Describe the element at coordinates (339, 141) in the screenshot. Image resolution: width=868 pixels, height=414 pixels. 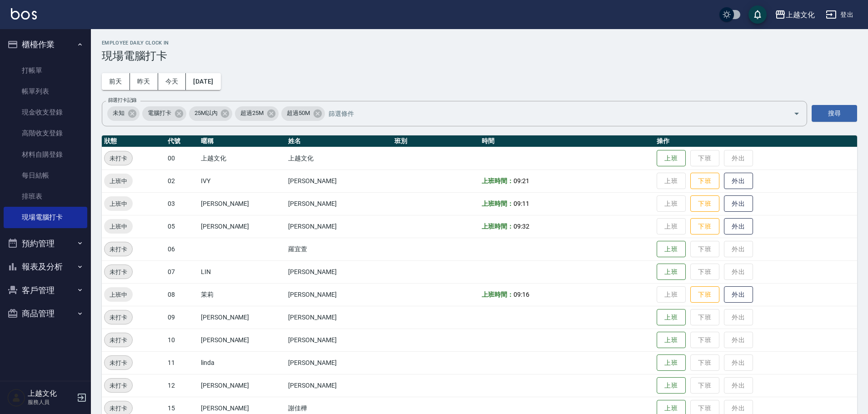
I see `th: 姓名` at that location.